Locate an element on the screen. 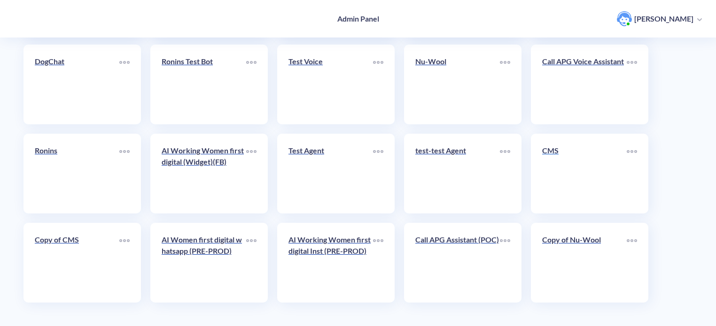  a: Copy of CMS is located at coordinates (77, 263).